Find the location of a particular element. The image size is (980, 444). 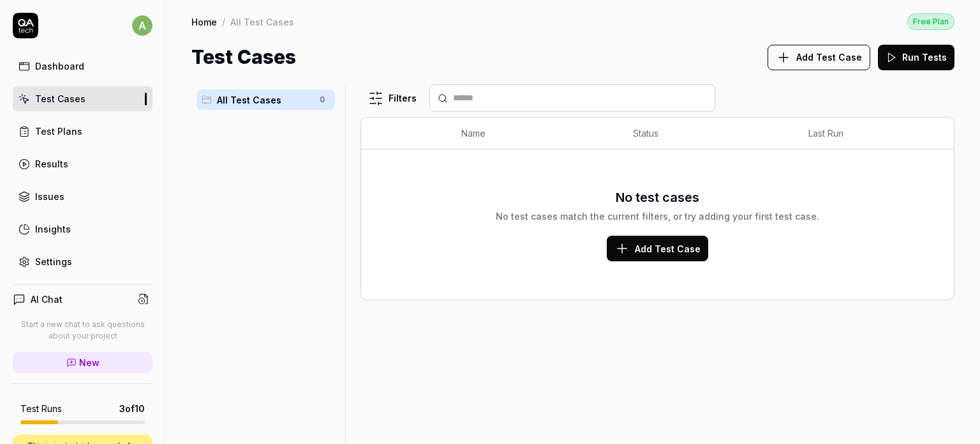

span: a is located at coordinates (142, 26).